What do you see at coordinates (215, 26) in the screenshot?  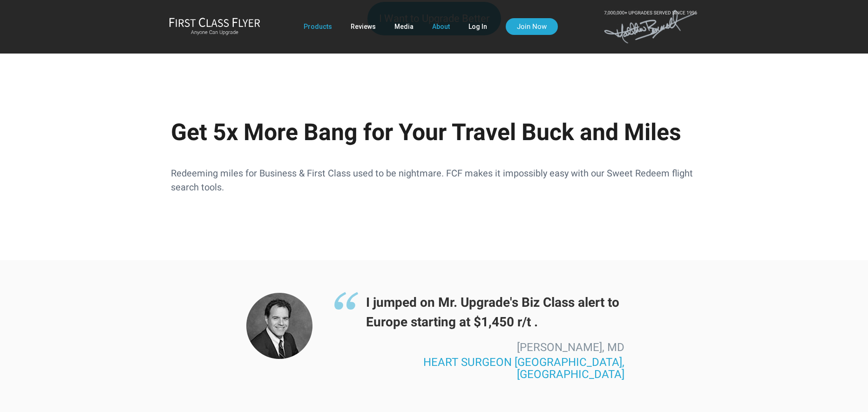 I see `a: First Class FlyerAnyone Can Upgrade` at bounding box center [215, 26].